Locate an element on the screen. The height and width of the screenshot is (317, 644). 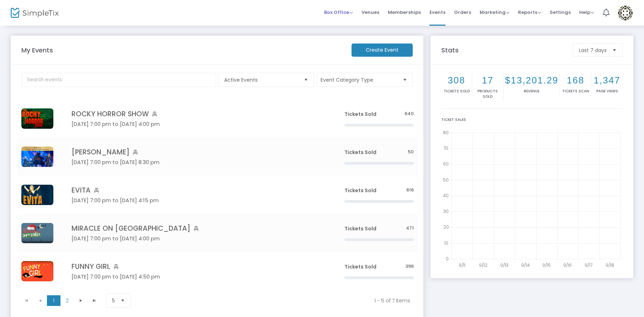
img: CarlosFranco-2025-03-2022.08.14-AETMiracleon34thStreetHome.png is located at coordinates (37, 233).